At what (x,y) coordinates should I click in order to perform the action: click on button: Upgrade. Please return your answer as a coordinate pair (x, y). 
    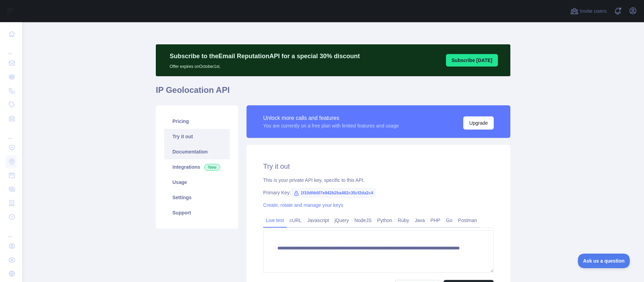
    Looking at the image, I should click on (478, 123).